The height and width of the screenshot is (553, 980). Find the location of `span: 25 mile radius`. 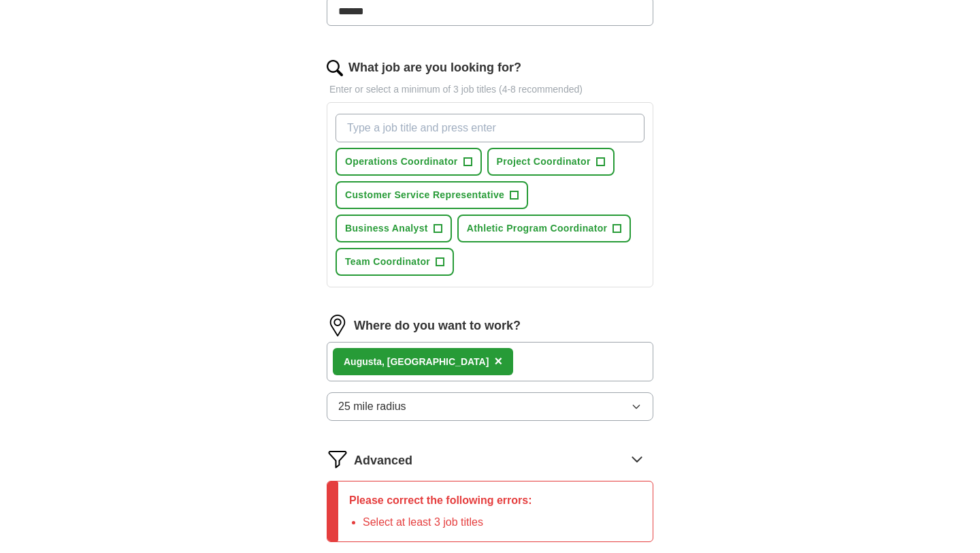

span: 25 mile radius is located at coordinates (372, 406).